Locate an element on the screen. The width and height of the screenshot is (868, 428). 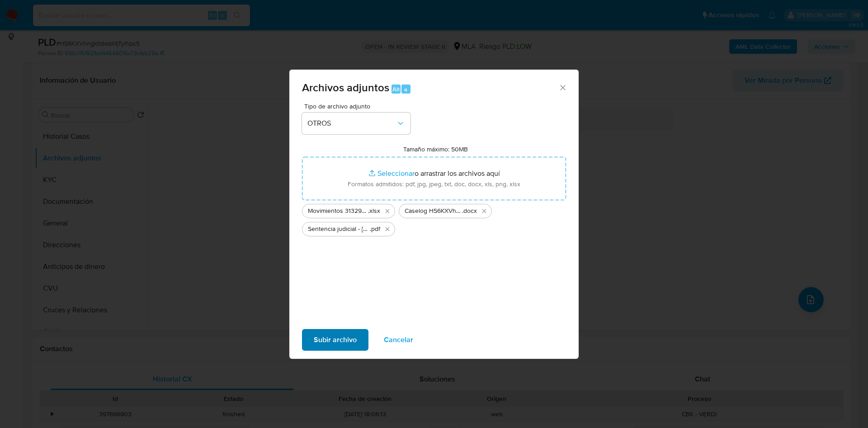
span: Alt is located at coordinates (396, 89).